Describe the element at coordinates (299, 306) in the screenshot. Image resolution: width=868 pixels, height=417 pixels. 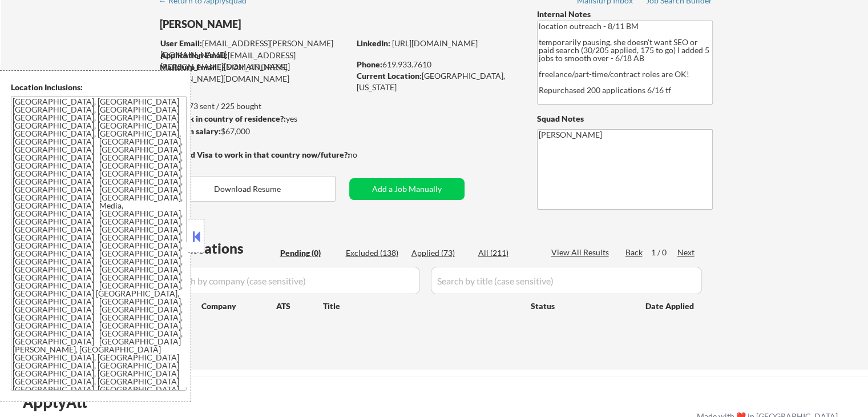
I see `div: ATS` at that location.